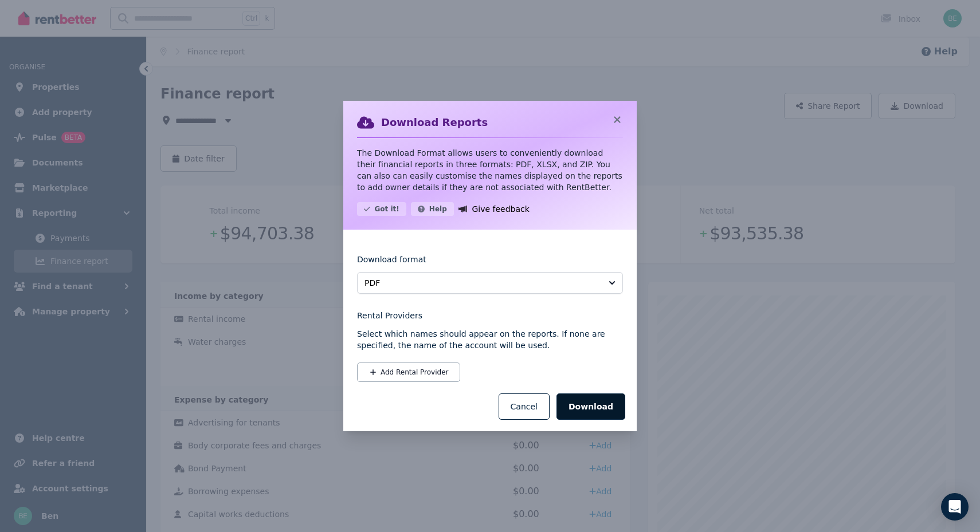  Describe the element at coordinates (490, 340) in the screenshot. I see `p: Select which names should appear on the reports. If none are specified, the name of the account w...` at that location.